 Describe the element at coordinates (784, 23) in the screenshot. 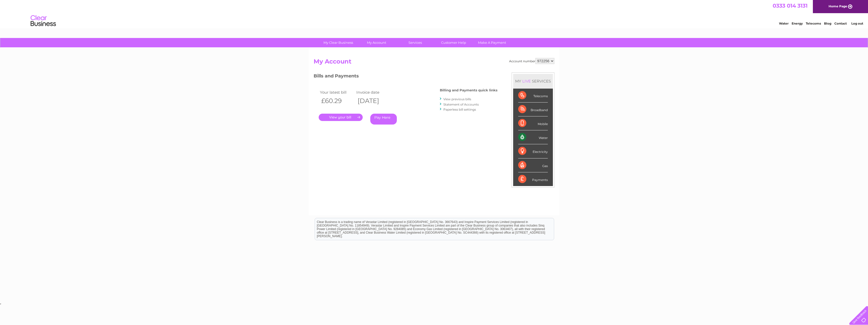

I see `a: Water` at that location.